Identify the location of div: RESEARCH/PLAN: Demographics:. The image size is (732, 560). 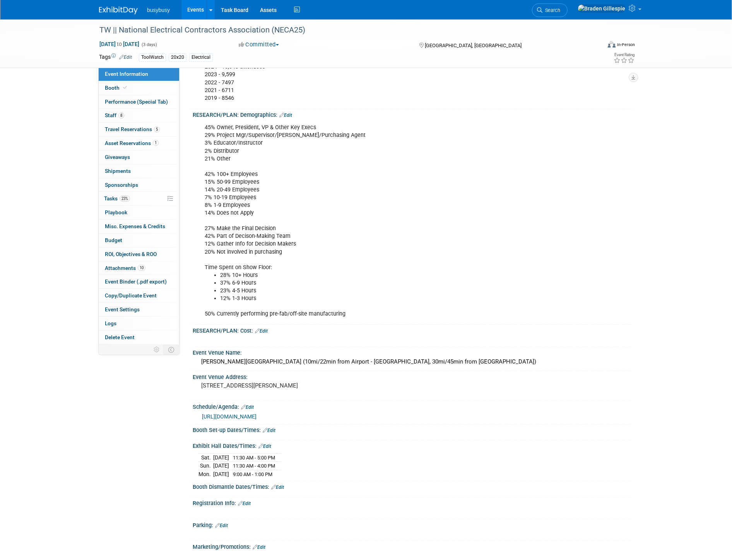
(413, 114).